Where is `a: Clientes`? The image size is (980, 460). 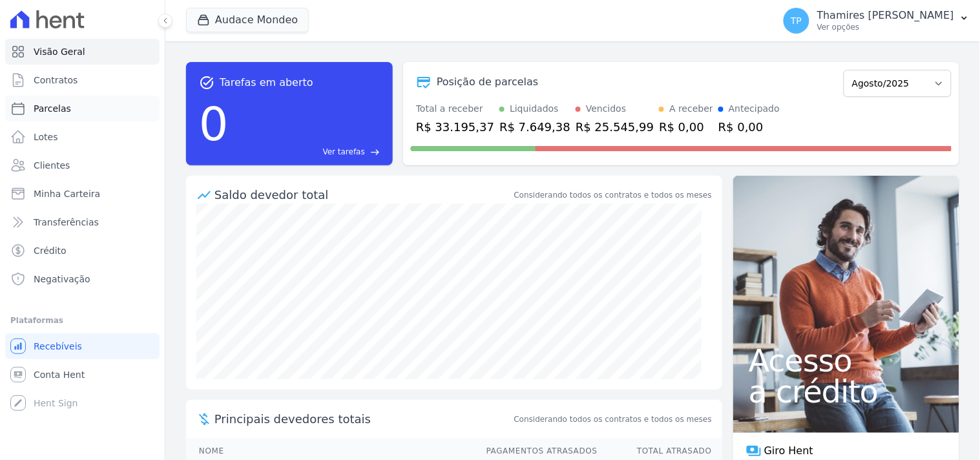 a: Clientes is located at coordinates (82, 166).